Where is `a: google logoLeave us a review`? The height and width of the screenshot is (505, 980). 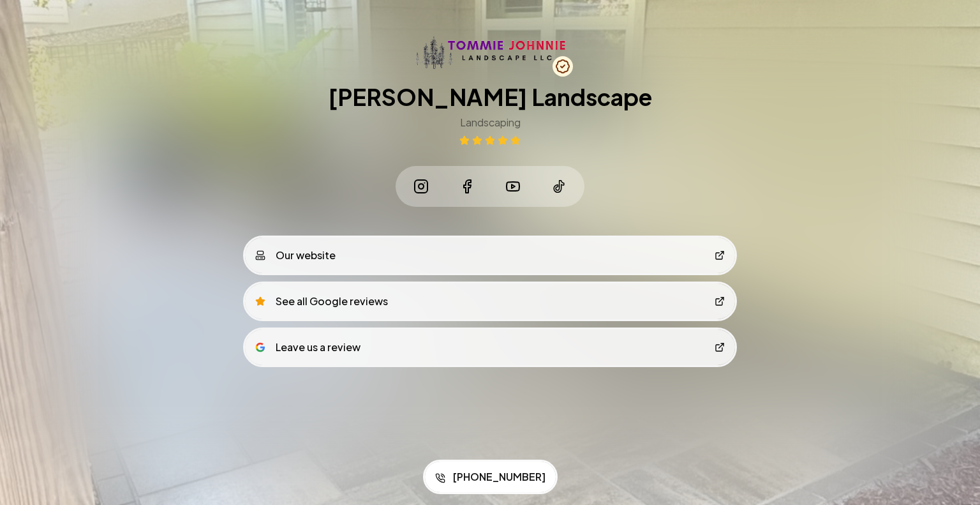 a: google logoLeave us a review is located at coordinates (490, 347).